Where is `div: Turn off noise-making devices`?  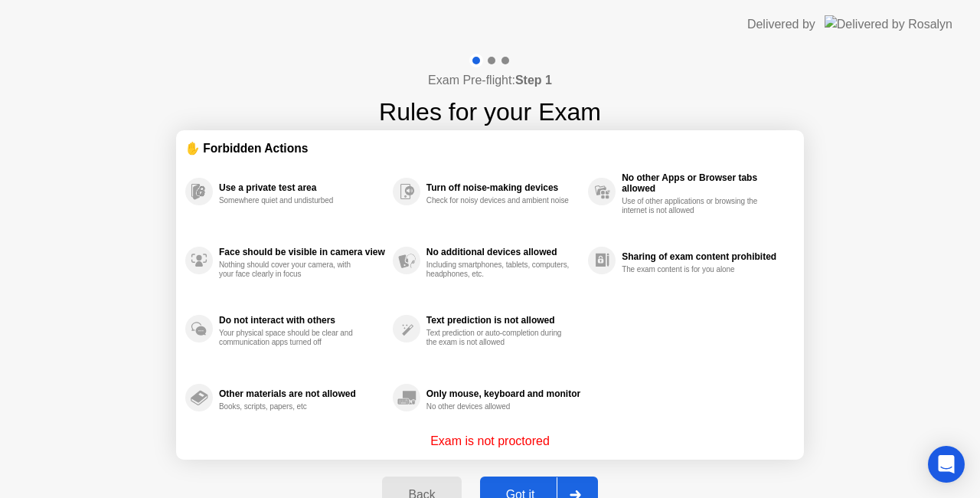 div: Turn off noise-making devices is located at coordinates (503, 188).